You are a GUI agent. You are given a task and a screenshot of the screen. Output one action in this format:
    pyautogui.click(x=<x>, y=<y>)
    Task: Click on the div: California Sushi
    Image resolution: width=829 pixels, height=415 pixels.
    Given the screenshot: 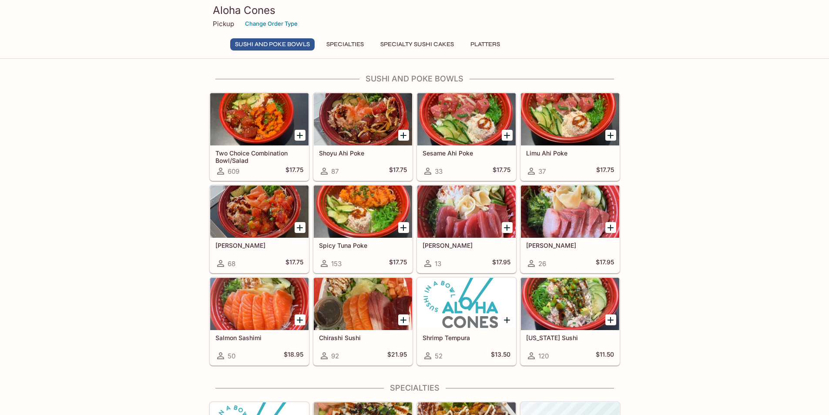 What is the action you would take?
    pyautogui.click(x=570, y=304)
    